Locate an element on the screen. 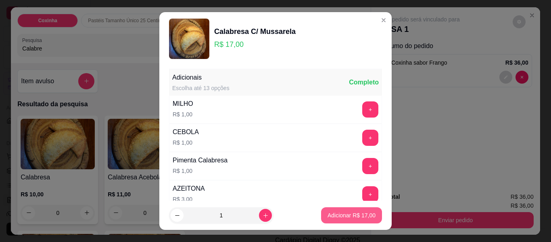 Image resolution: width=551 pixels, height=242 pixels. div: Adicionais is located at coordinates (201, 77).